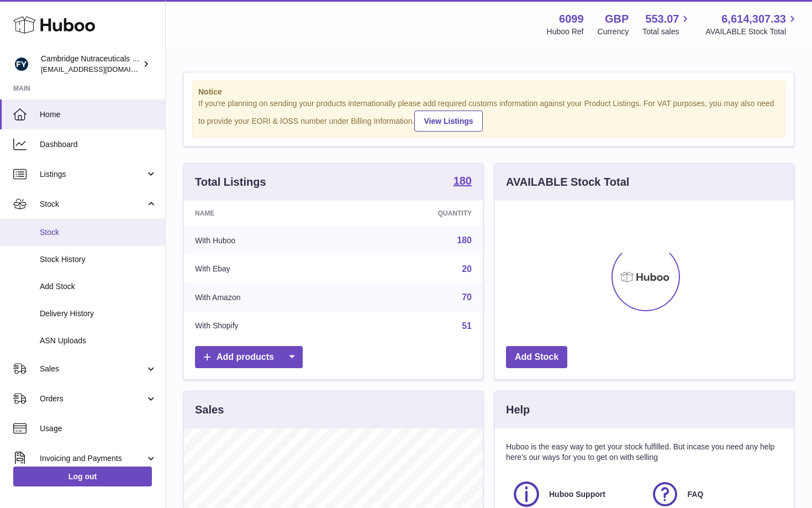 Image resolution: width=812 pixels, height=508 pixels. I want to click on a: 6,614,307.33 AVAILABLE Stock Total, so click(752, 24).